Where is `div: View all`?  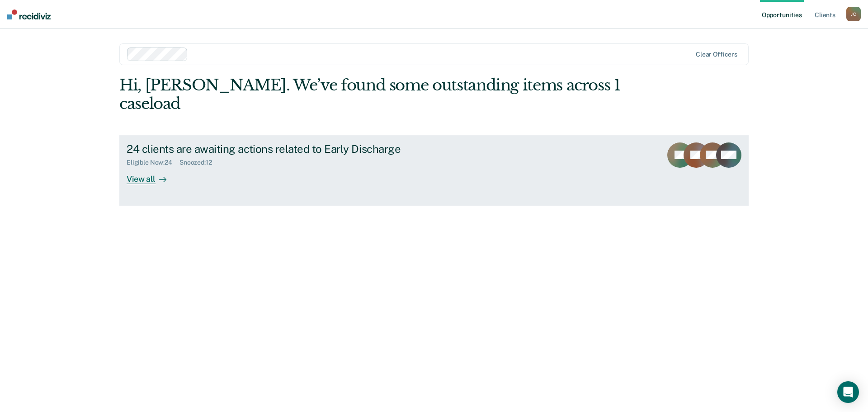
div: View all is located at coordinates (151, 175).